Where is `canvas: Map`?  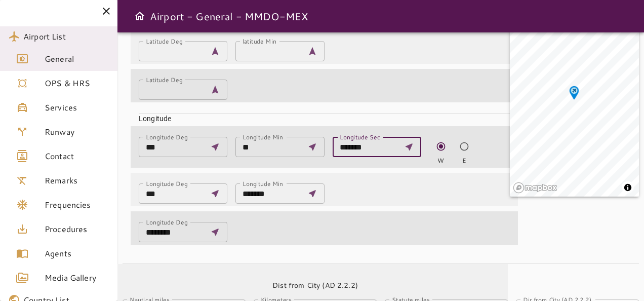 canvas: Map is located at coordinates (574, 103).